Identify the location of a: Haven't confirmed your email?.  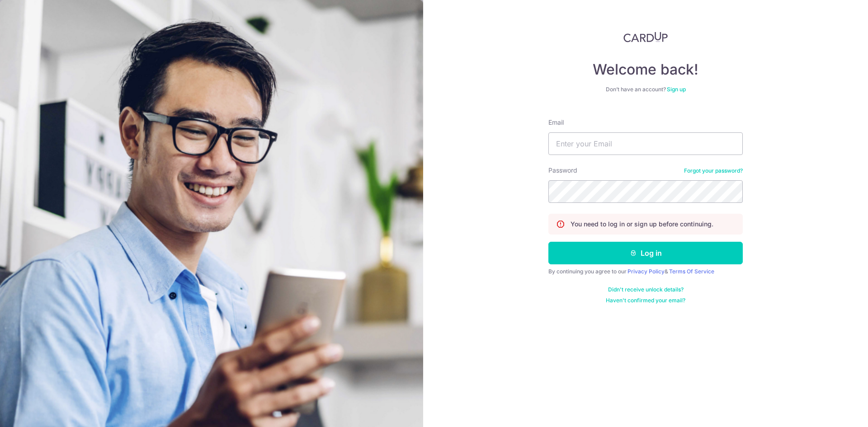
(646, 301).